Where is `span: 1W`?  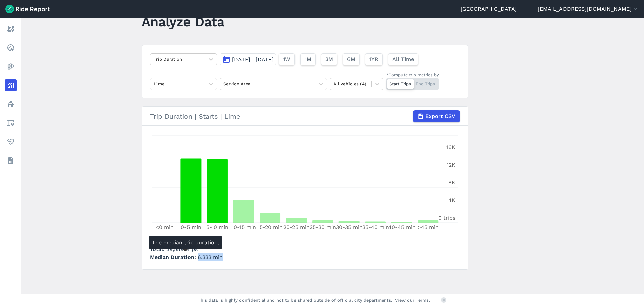 span: 1W is located at coordinates (287, 60).